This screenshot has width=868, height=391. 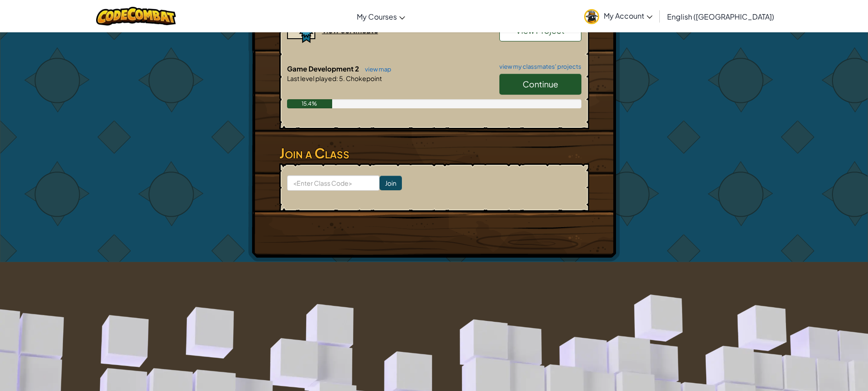 I want to click on a: view my classmates' projects, so click(x=538, y=66).